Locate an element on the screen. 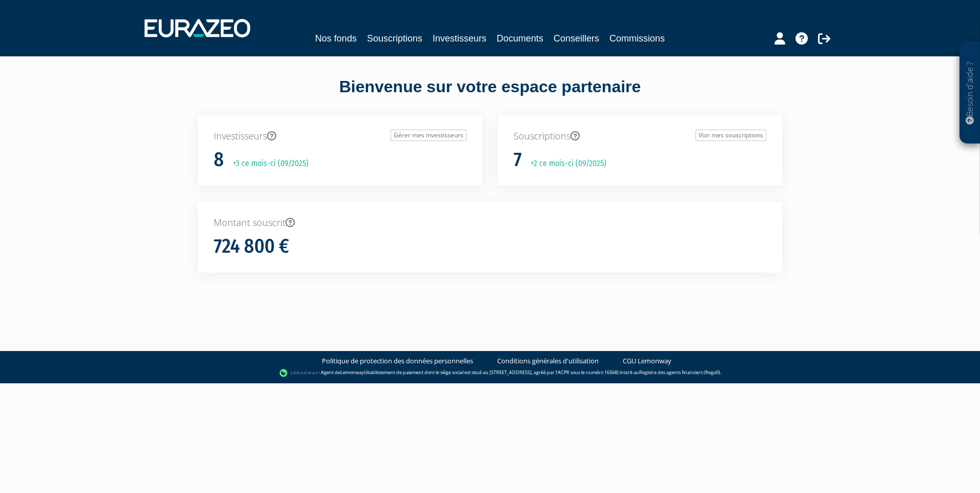  h1: 8 is located at coordinates (219, 160).